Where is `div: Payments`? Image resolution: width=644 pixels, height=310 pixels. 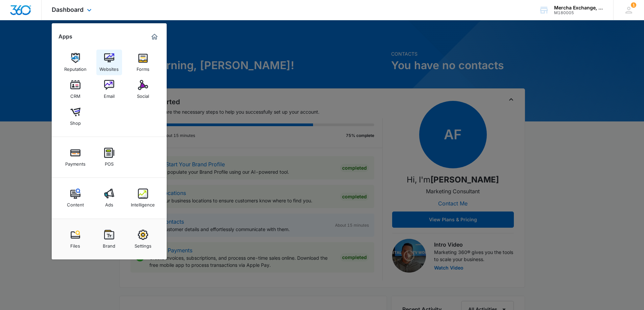
div: Payments is located at coordinates (75, 162).